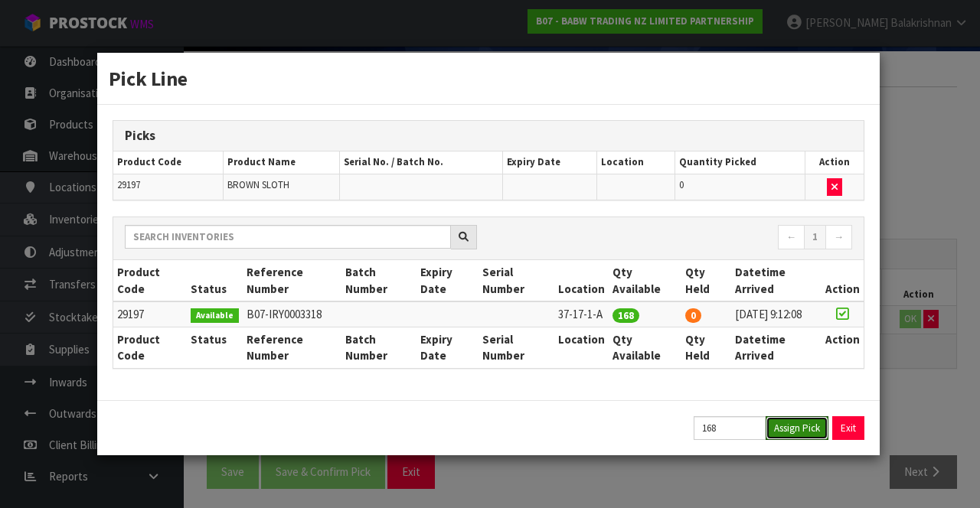  I want to click on input: Search inventories, so click(288, 237).